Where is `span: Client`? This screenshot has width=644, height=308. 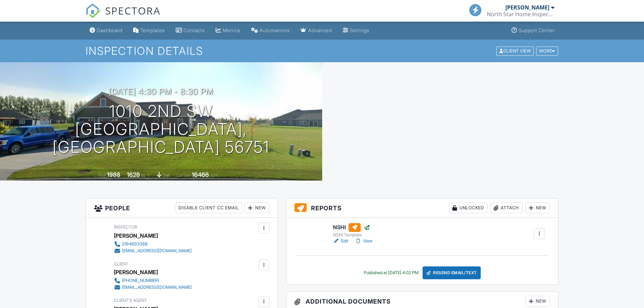
span: Client is located at coordinates (121, 264).